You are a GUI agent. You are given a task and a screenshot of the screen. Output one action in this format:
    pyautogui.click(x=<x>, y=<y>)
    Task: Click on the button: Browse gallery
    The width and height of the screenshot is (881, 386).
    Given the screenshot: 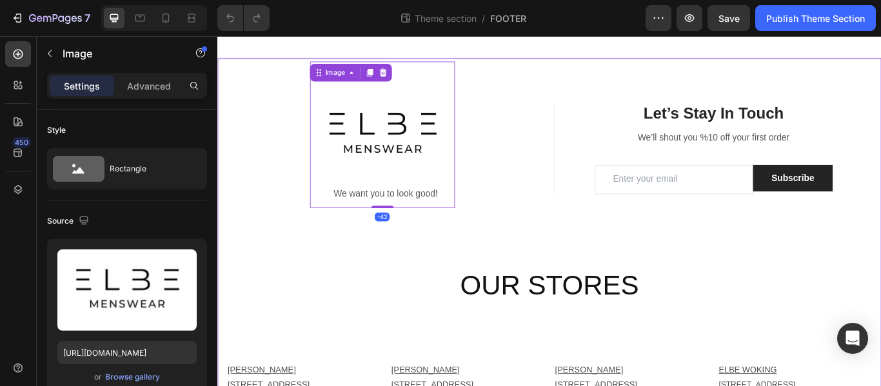 What is the action you would take?
    pyautogui.click(x=132, y=377)
    